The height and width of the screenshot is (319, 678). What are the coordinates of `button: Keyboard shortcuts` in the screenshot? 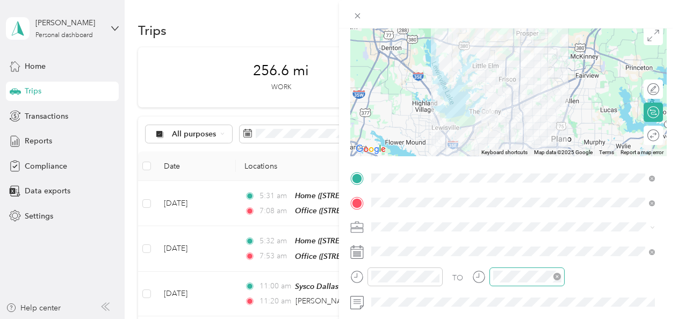 It's located at (505, 153).